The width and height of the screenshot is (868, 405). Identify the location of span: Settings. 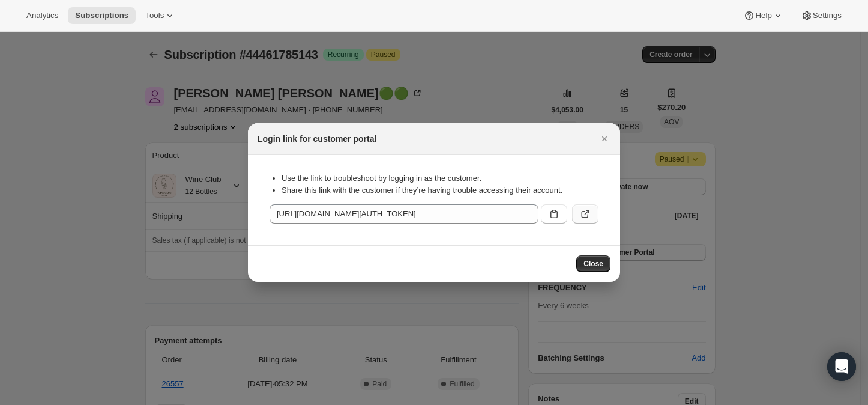
(827, 16).